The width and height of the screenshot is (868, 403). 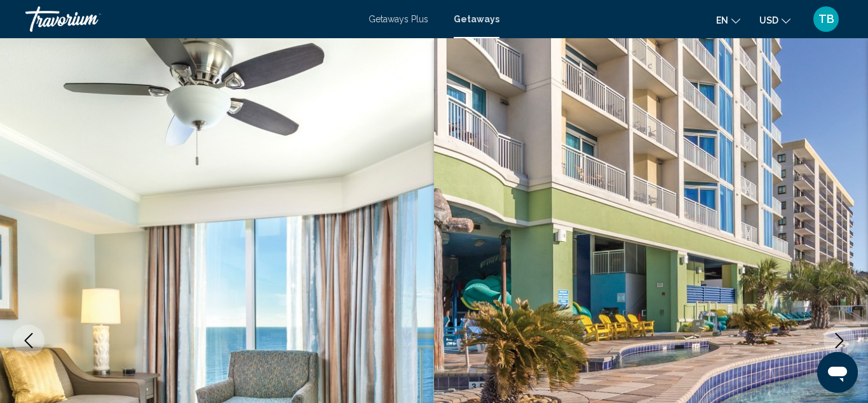 What do you see at coordinates (774, 20) in the screenshot?
I see `button: Change currency` at bounding box center [774, 20].